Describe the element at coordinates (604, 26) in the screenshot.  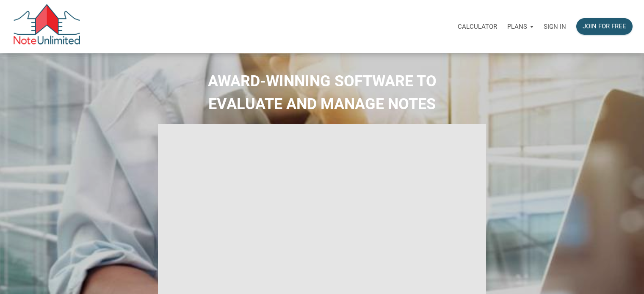
I see `div: Join for free` at that location.